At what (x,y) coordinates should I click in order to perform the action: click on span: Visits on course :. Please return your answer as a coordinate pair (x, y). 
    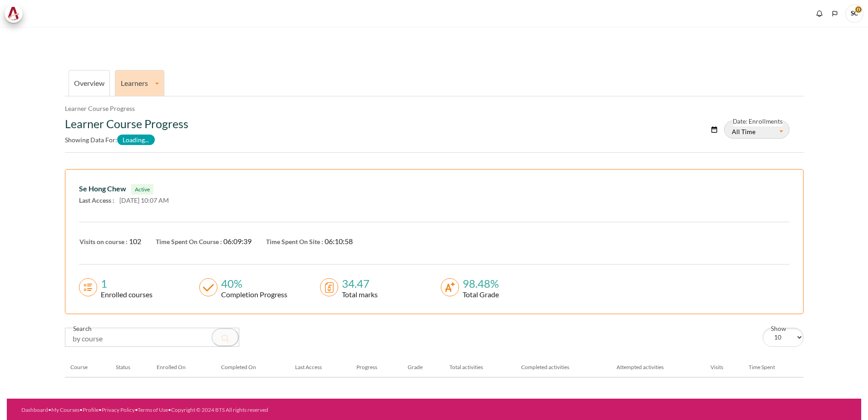
    Looking at the image, I should click on (103, 241).